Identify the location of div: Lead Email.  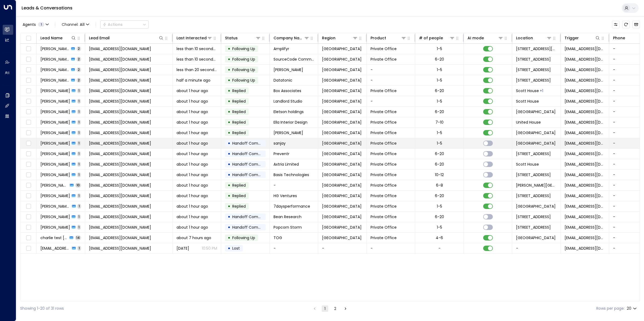
(99, 38).